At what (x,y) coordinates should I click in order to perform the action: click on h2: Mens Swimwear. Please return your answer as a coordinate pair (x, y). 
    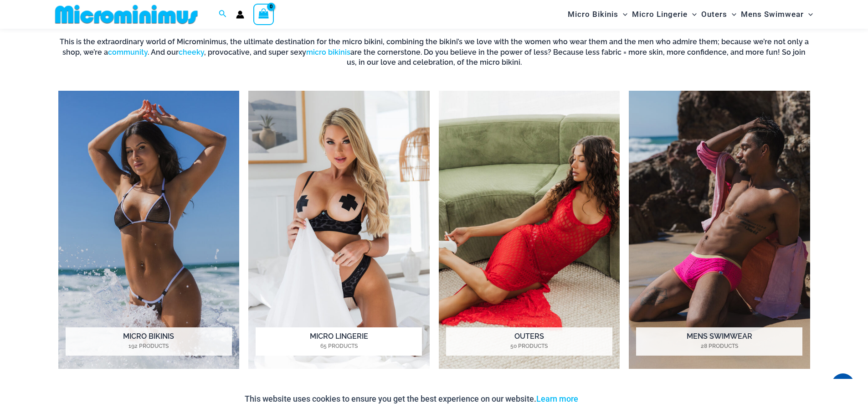
    Looking at the image, I should click on (719, 341).